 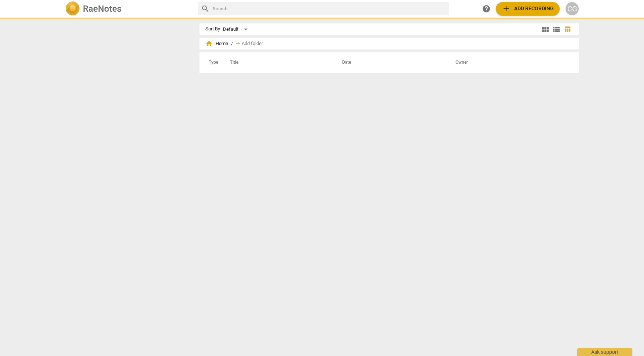 What do you see at coordinates (567, 29) in the screenshot?
I see `span: table_chart` at bounding box center [567, 29].